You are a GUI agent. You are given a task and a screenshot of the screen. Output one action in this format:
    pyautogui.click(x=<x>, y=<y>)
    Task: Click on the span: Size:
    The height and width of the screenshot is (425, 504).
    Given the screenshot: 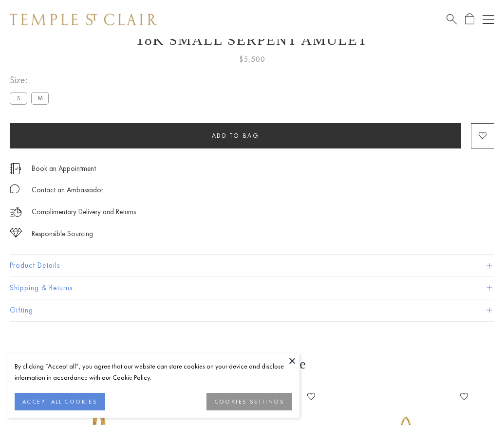 What is the action you would take?
    pyautogui.click(x=31, y=80)
    